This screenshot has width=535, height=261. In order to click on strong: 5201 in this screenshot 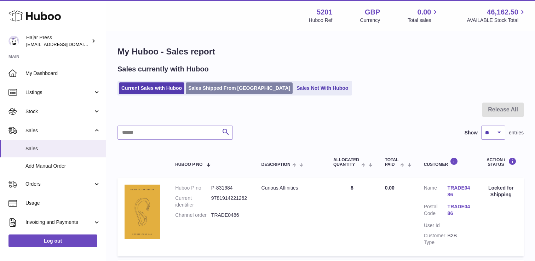, I will do `click(324, 12)`.